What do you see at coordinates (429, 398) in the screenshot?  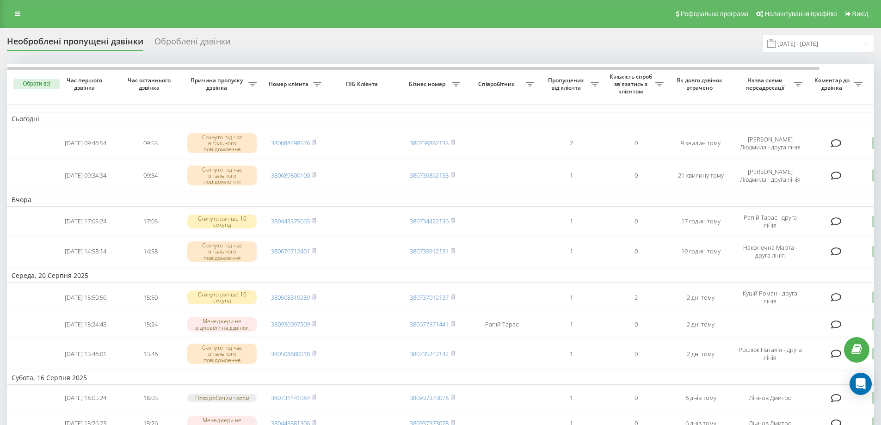 I see `a: 380937373078` at bounding box center [429, 398].